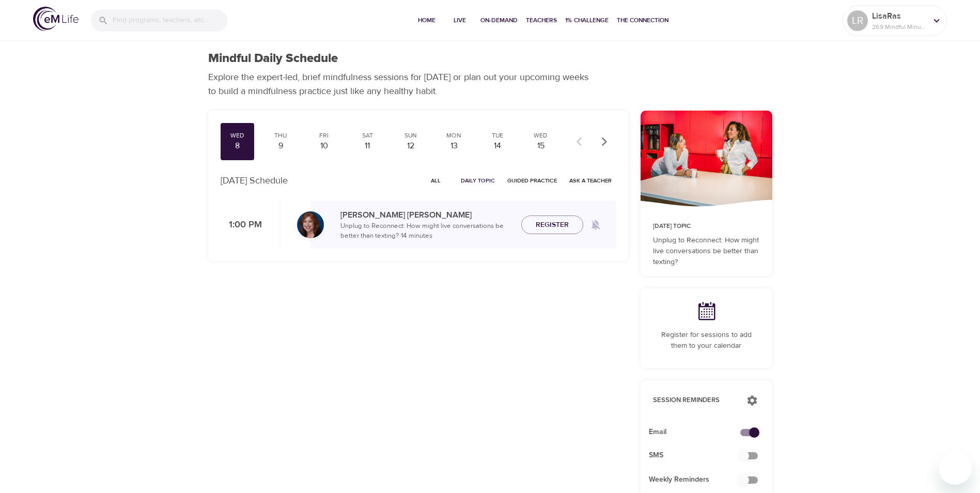  What do you see at coordinates (280, 135) in the screenshot?
I see `div: Thu` at bounding box center [280, 135].